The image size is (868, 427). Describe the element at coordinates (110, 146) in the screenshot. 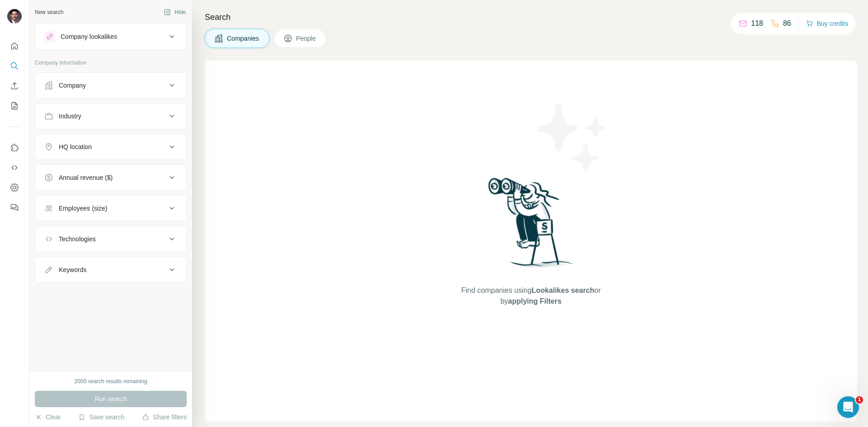

I see `button: HQ location` at that location.